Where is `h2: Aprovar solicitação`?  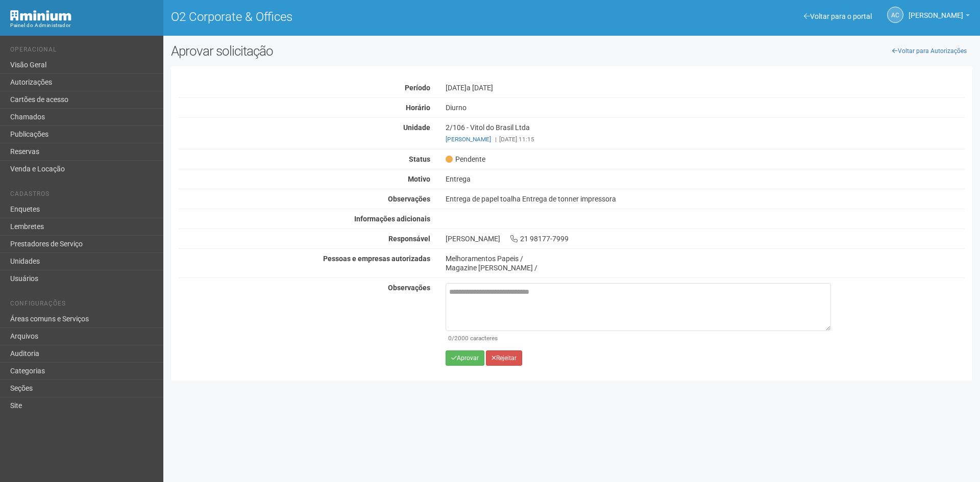 h2: Aprovar solicitação is located at coordinates (368, 51).